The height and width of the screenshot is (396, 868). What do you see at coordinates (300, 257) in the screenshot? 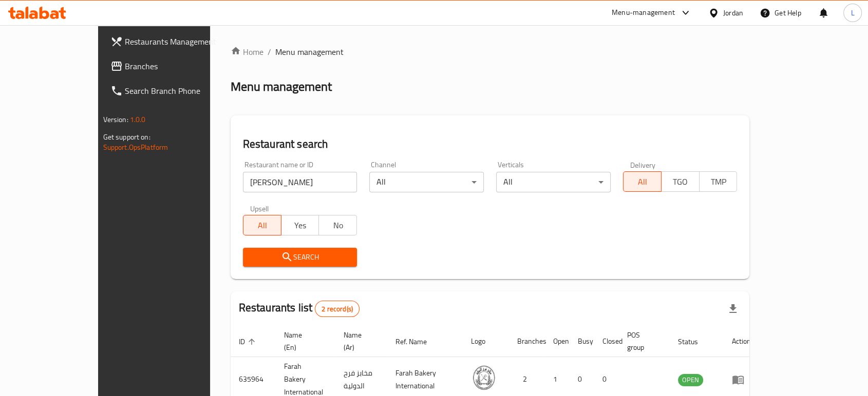
I see `span: Search` at bounding box center [300, 257].